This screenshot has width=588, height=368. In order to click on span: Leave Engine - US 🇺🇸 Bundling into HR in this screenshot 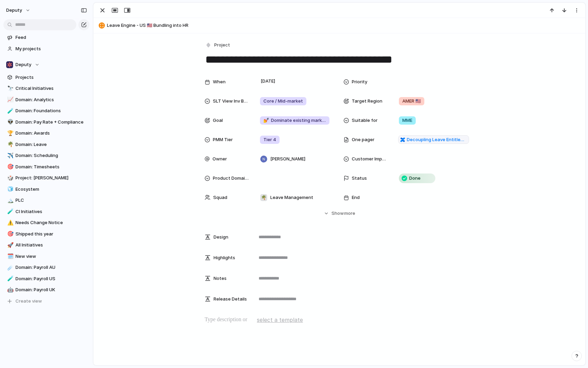, I will do `click(345, 26)`.